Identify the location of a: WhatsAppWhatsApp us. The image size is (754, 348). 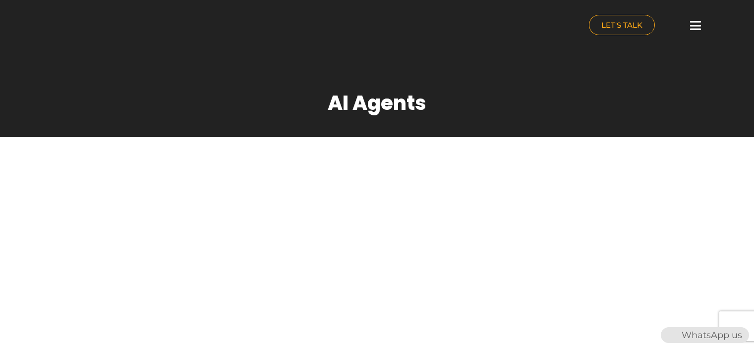
(704, 335).